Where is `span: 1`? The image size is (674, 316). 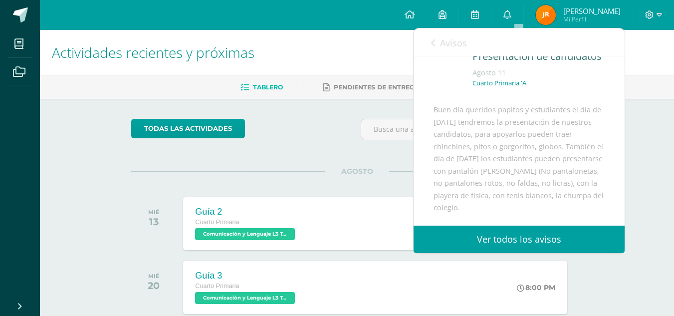 span: 1 is located at coordinates (554, 42).